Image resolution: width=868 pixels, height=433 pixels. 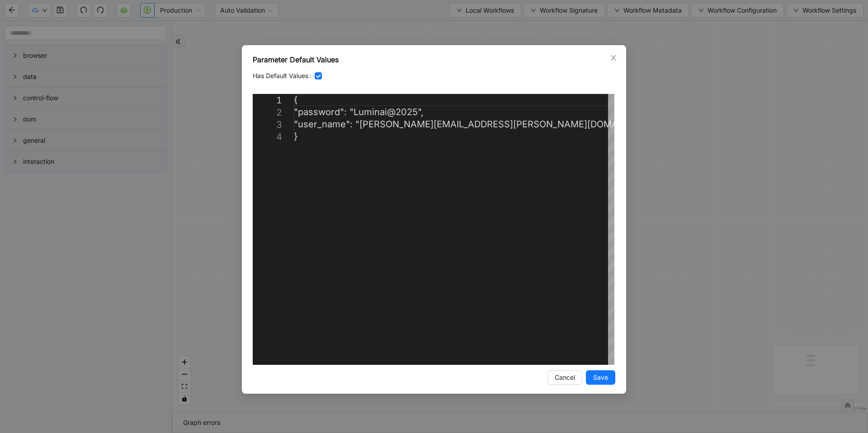 What do you see at coordinates (281, 76) in the screenshot?
I see `span: Has Default Values` at bounding box center [281, 76].